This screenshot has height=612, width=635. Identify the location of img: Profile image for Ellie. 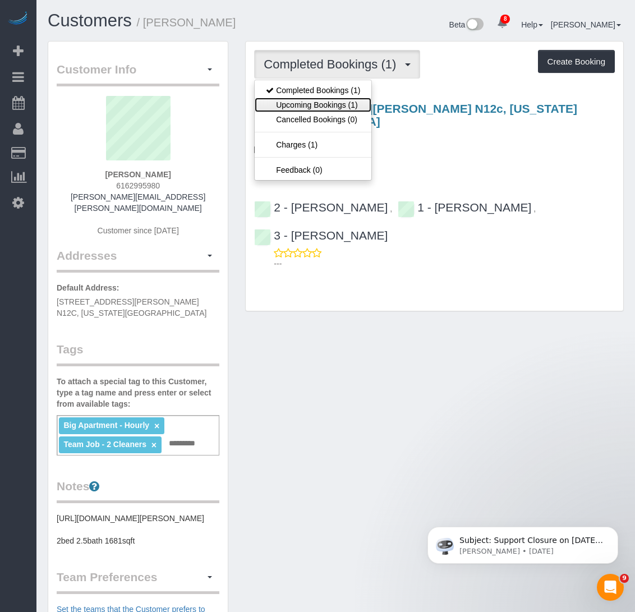
(34, 43).